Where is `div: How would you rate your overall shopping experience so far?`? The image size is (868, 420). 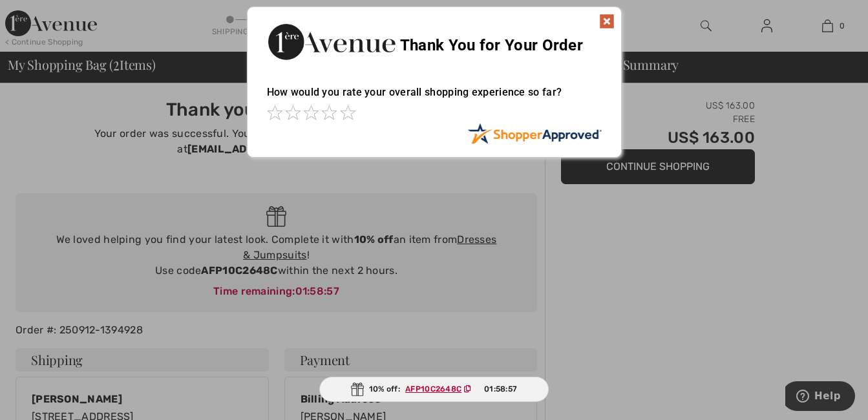
div: How would you rate your overall shopping experience so far? is located at coordinates (434, 97).